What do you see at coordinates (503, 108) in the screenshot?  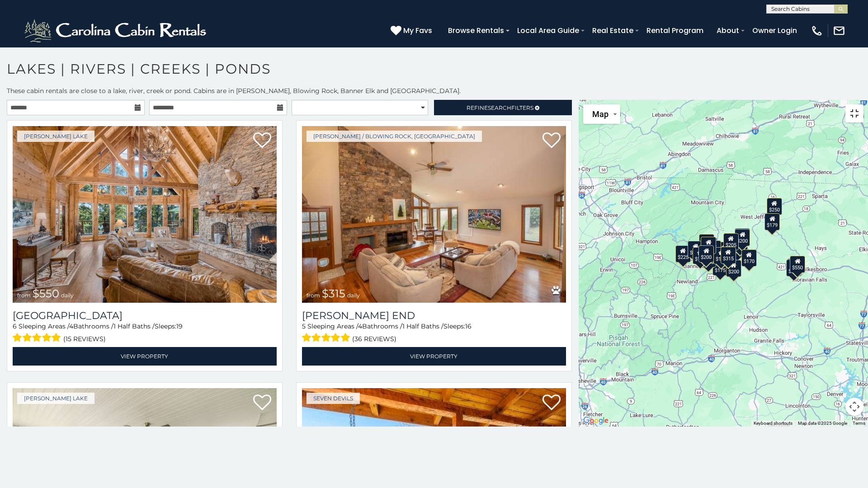 I see `a: RefineSearchFilters` at bounding box center [503, 108].